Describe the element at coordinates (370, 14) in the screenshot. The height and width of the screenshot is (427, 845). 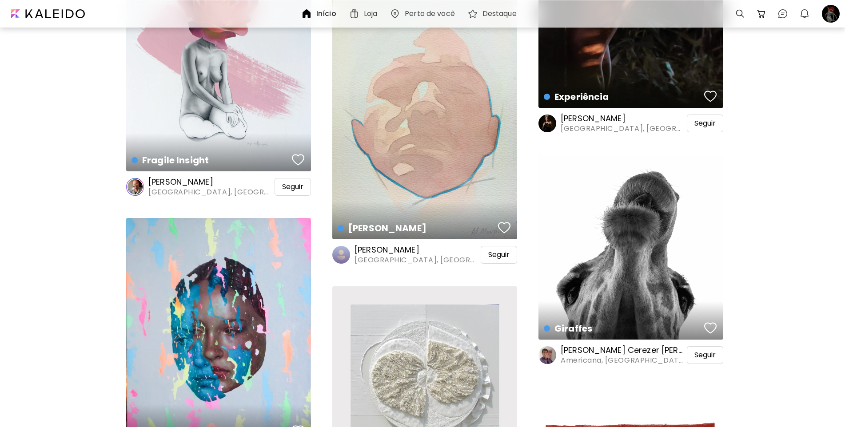
I see `h6: Loja` at that location.